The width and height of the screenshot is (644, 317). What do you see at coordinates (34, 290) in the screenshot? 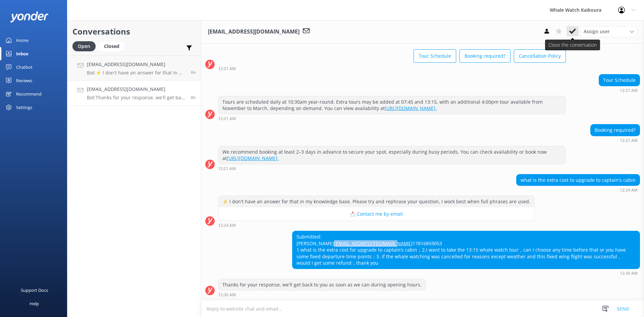
I see `div: Support Docs` at bounding box center [34, 290].